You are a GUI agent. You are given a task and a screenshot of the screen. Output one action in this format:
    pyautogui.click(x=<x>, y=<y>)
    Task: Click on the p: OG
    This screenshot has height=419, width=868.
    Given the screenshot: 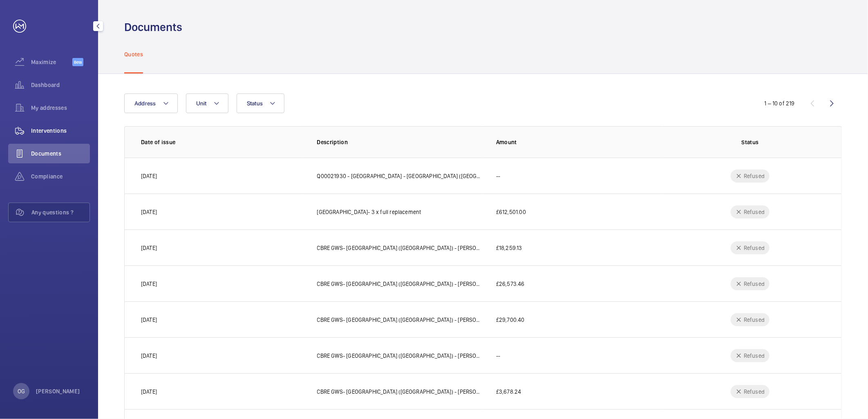 What is the action you would take?
    pyautogui.click(x=21, y=392)
    